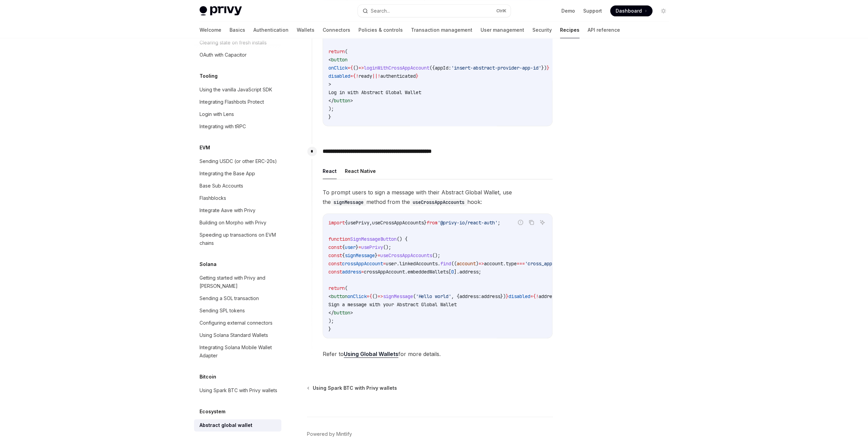 The image size is (868, 445). What do you see at coordinates (221, 186) in the screenshot?
I see `div: Base Sub Accounts` at bounding box center [221, 186].